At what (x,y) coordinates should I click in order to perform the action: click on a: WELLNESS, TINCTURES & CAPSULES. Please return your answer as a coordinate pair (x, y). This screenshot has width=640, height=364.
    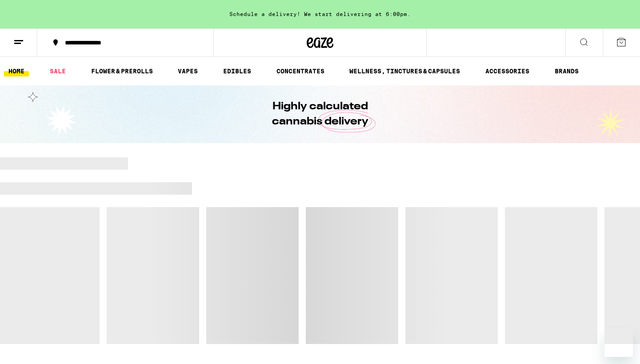
    Looking at the image, I should click on (405, 71).